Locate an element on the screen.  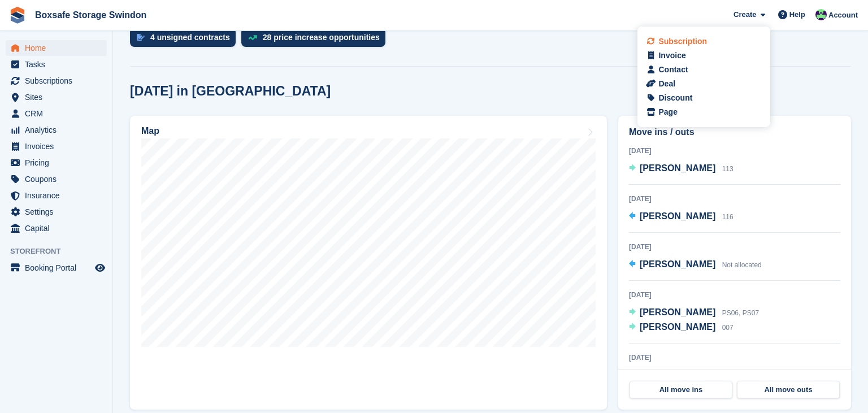
span: Account is located at coordinates (843, 15).